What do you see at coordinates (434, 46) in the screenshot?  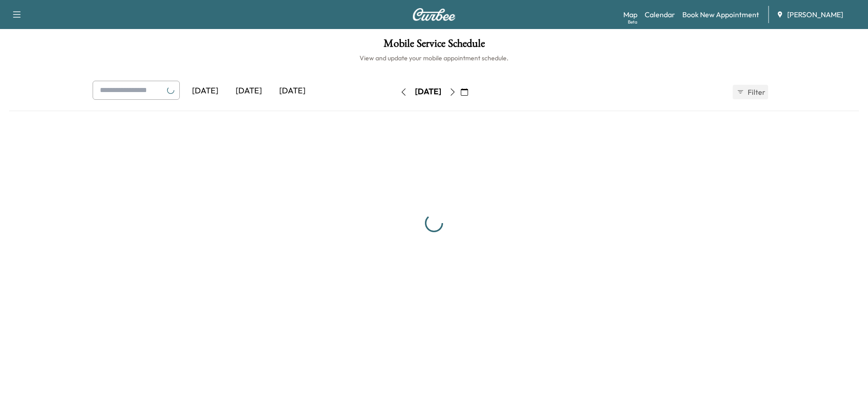 I see `h1: Mobile Service Schedule` at bounding box center [434, 46].